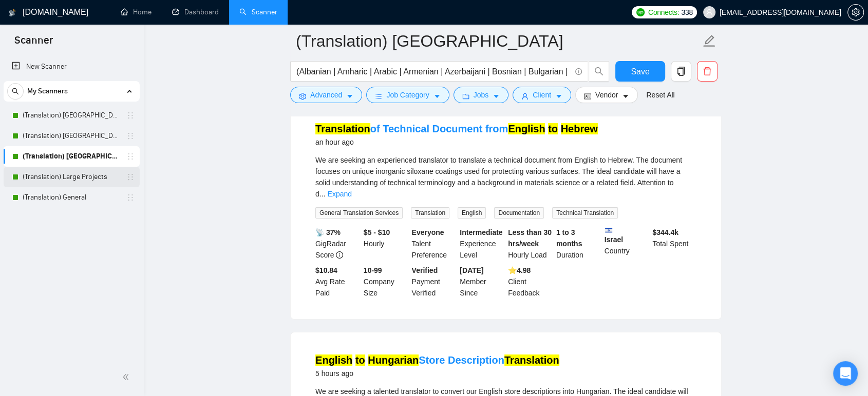 This screenshot has height=396, width=868. Describe the element at coordinates (482, 244) in the screenshot. I see `div: Experience Level` at that location.